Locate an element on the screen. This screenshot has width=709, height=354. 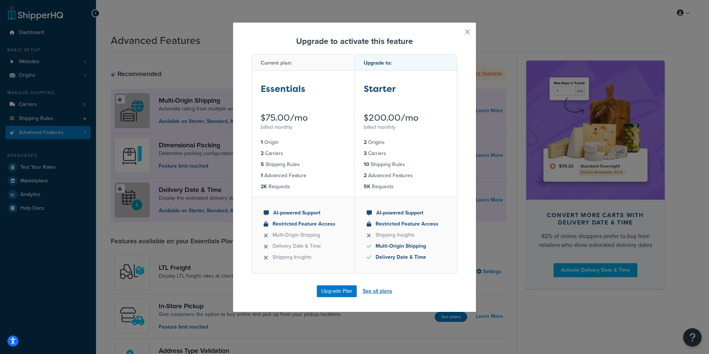
button: Upgrade Plan is located at coordinates (337, 291).